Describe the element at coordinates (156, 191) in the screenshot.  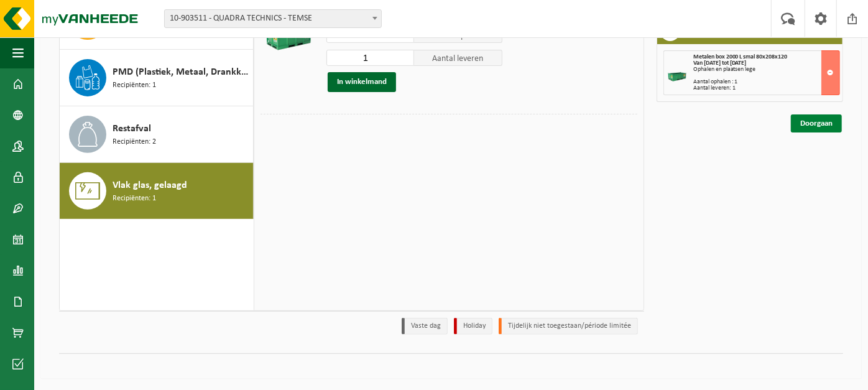
I see `button: Vlak glas, gelaagd Recipiënten: 1` at that location.